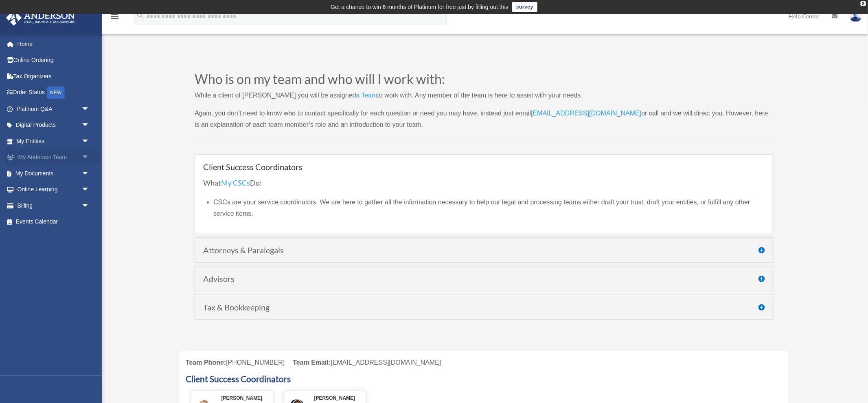  Describe the element at coordinates (54, 109) in the screenshot. I see `a: Platinum Q&Aarrow_drop_down` at that location.